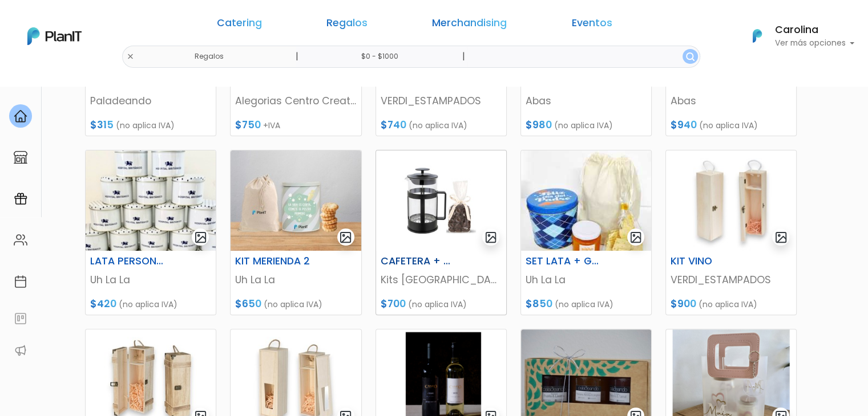  Describe the element at coordinates (592, 25) in the screenshot. I see `a: Eventos` at that location.